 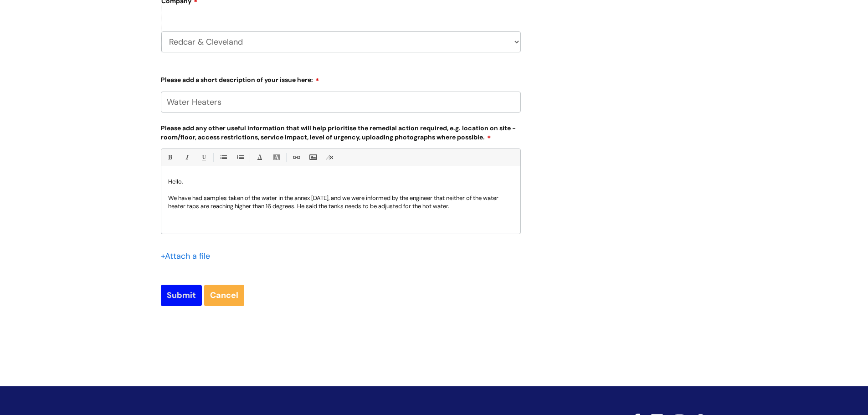 I want to click on label: Please add any other useful information that will help prioritise the remedial action required, e..., so click(x=341, y=131).